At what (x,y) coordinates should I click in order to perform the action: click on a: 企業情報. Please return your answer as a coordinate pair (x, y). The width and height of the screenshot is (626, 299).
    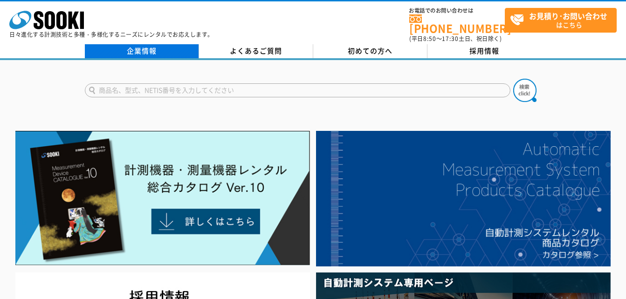
    Looking at the image, I should click on (142, 51).